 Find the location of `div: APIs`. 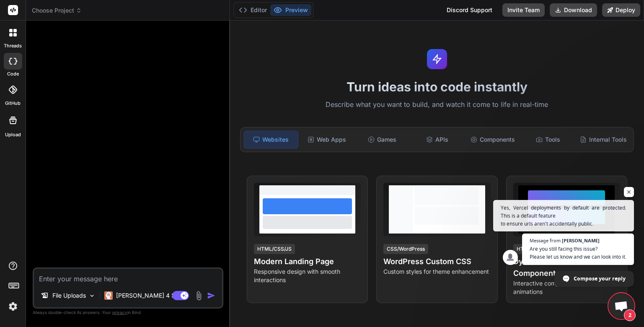

div: APIs is located at coordinates (437, 140).